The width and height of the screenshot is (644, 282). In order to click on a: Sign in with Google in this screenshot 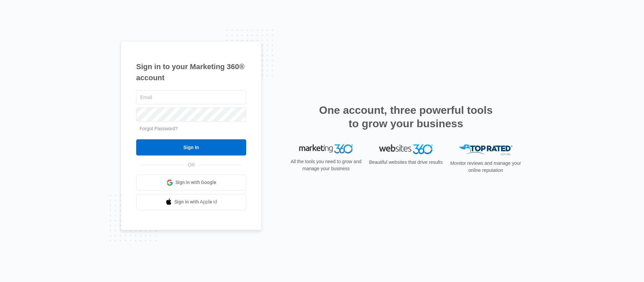, I will do `click(191, 183)`.